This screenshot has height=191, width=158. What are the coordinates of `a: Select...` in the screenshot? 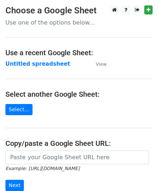 It's located at (19, 109).